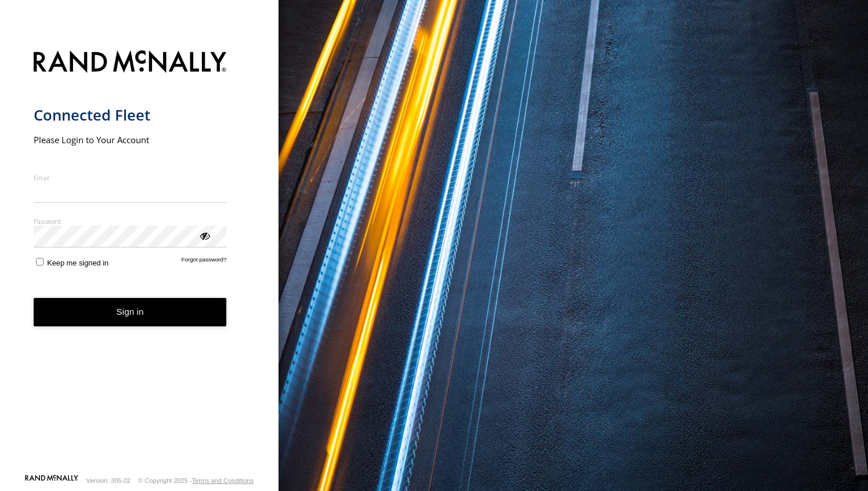  Describe the element at coordinates (205, 235) in the screenshot. I see `div: ViewPassword` at that location.